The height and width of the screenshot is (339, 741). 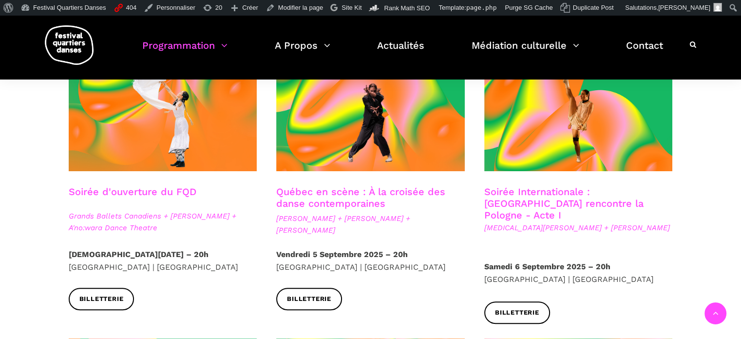 I want to click on strong: Vendredi 5 Septembre 2025 – 20h, so click(x=342, y=254).